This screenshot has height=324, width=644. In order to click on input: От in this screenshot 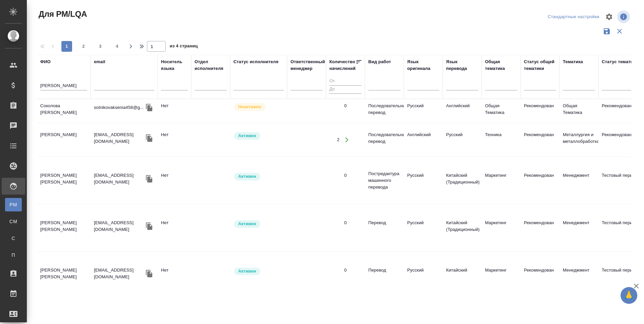, I will do `click(346, 82)`.